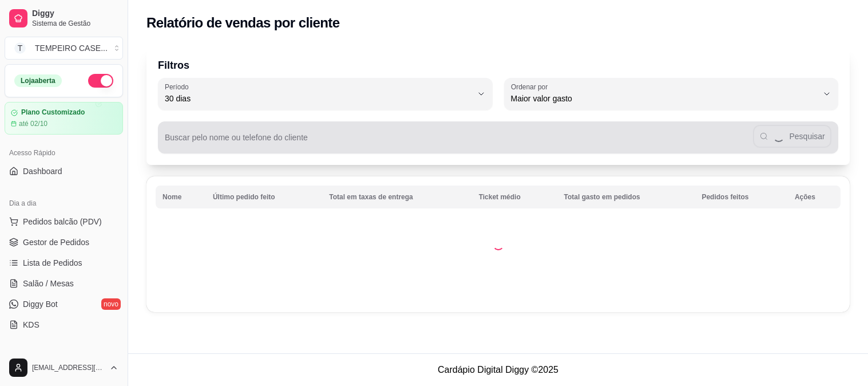 The width and height of the screenshot is (868, 386). I want to click on span: 30 dias, so click(318, 98).